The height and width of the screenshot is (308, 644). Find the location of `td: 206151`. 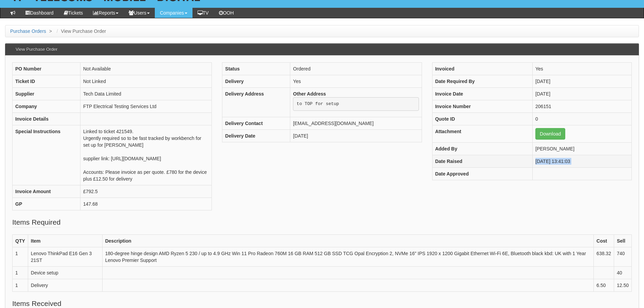

td: 206151 is located at coordinates (582, 107).